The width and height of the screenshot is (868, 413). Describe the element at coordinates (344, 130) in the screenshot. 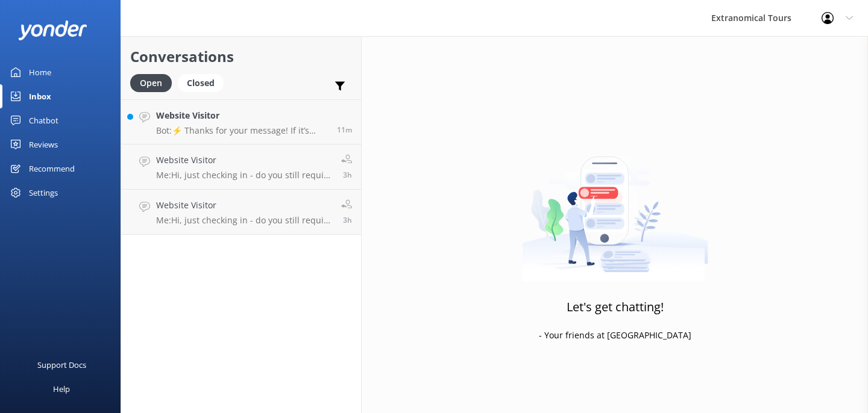

I see `span: Sep 16 2025 06:04pm (UTC -07:00) America/Tijuana` at that location.